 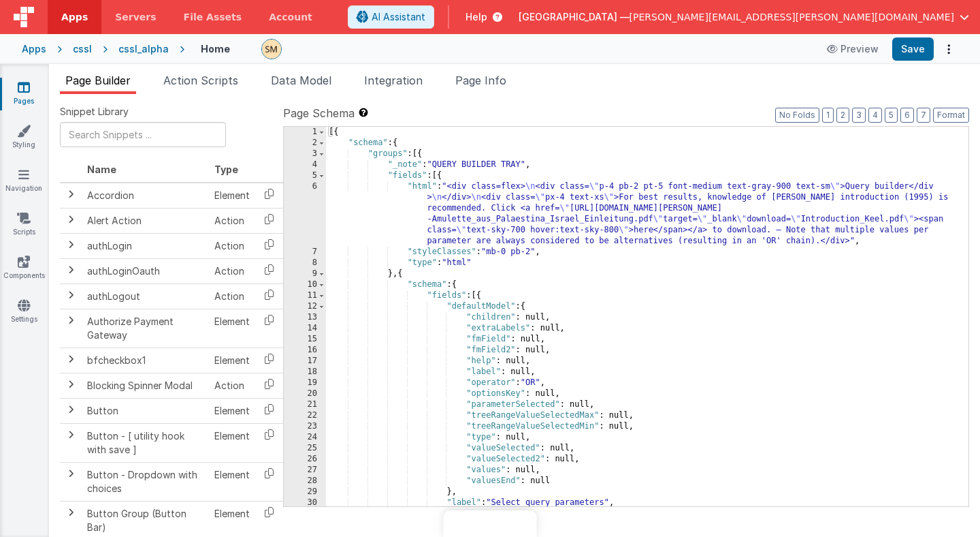 I want to click on div: cssl_alpha, so click(x=144, y=49).